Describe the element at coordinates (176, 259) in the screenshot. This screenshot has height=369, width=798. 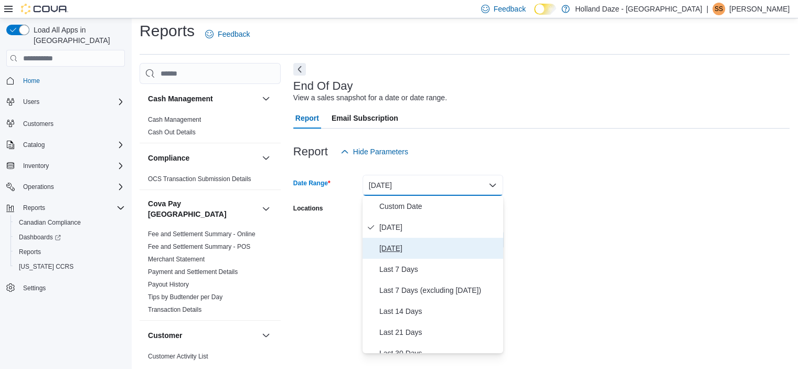
I see `span: Merchant Statement` at that location.